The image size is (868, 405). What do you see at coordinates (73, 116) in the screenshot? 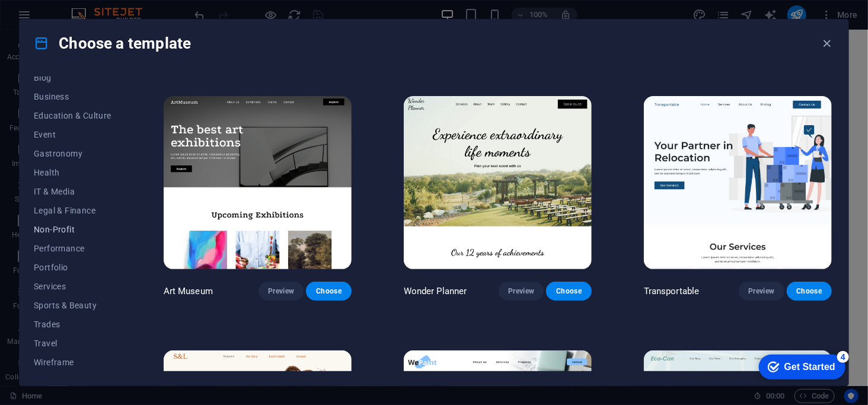
I see `button: Education & Culture` at bounding box center [73, 116].